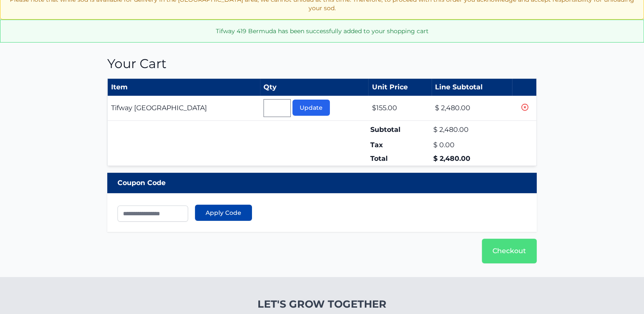 The image size is (644, 314). I want to click on th: Line Subtotal, so click(472, 87).